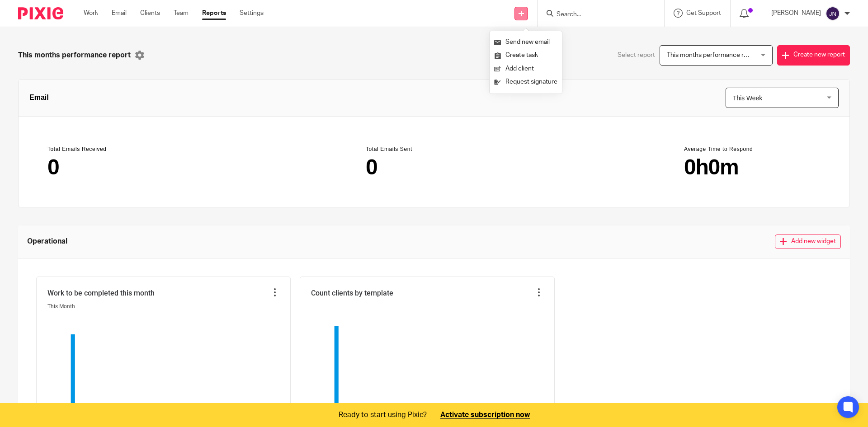 Image resolution: width=868 pixels, height=427 pixels. I want to click on span: Operational, so click(47, 241).